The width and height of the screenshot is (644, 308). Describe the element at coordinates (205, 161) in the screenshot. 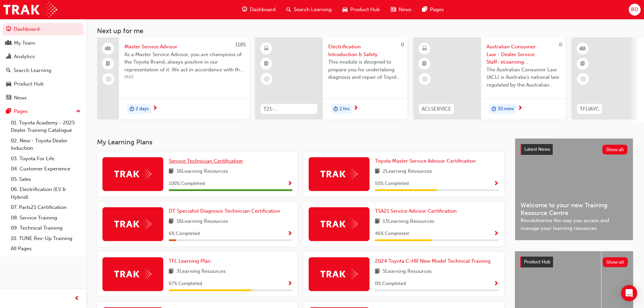

I see `span: Service Technician Certification` at that location.